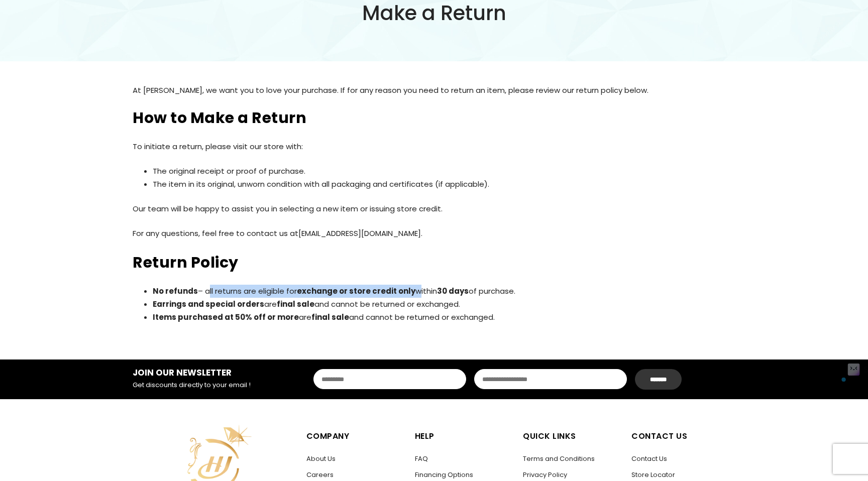 This screenshot has width=868, height=481. I want to click on strong: How to Make a Return, so click(219, 118).